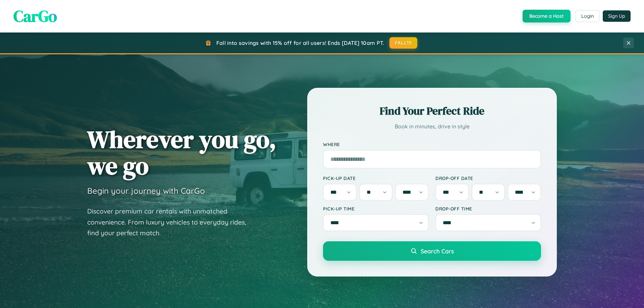 This screenshot has width=644, height=308. Describe the element at coordinates (437, 251) in the screenshot. I see `span: Search Cars` at that location.